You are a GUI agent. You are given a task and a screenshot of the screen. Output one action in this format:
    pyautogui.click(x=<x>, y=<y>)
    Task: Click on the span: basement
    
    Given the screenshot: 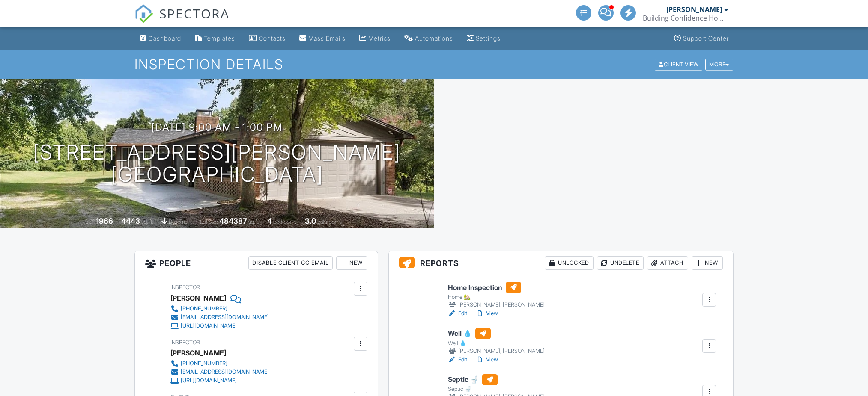 What is the action you would take?
    pyautogui.click(x=180, y=222)
    